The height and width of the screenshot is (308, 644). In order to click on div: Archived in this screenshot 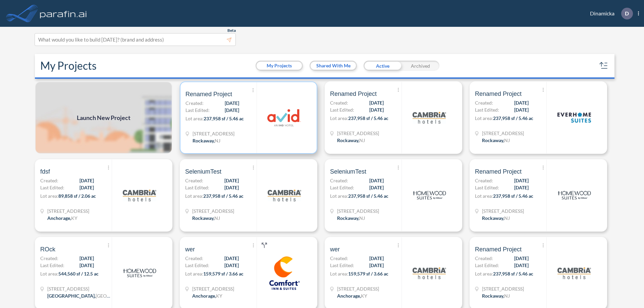, I will do `click(420, 66)`.